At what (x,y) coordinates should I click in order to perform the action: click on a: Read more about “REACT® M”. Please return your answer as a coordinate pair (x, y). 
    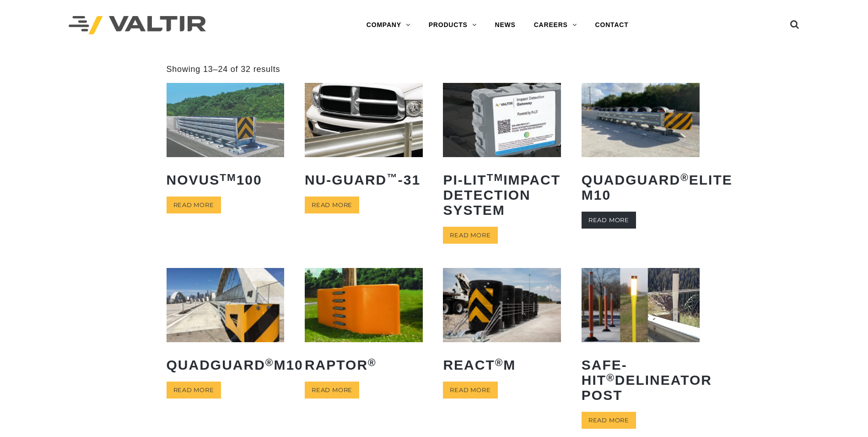
    Looking at the image, I should click on (470, 390).